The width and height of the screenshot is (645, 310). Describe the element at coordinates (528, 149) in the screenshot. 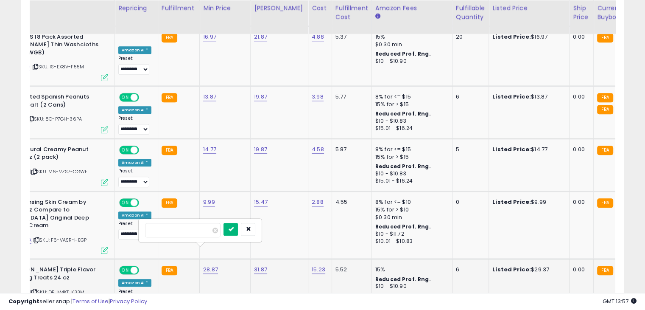

I see `div: $14.77` at that location.